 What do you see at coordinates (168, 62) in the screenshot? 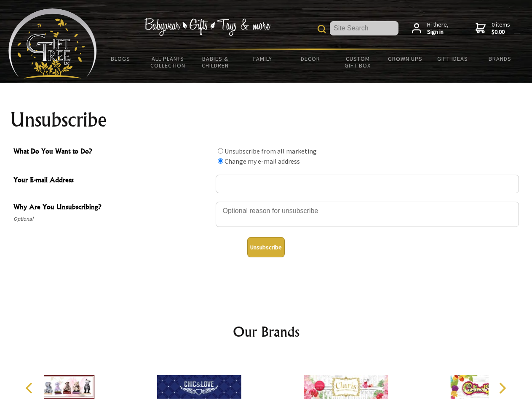
I see `a: All Plants Collection` at bounding box center [168, 62].